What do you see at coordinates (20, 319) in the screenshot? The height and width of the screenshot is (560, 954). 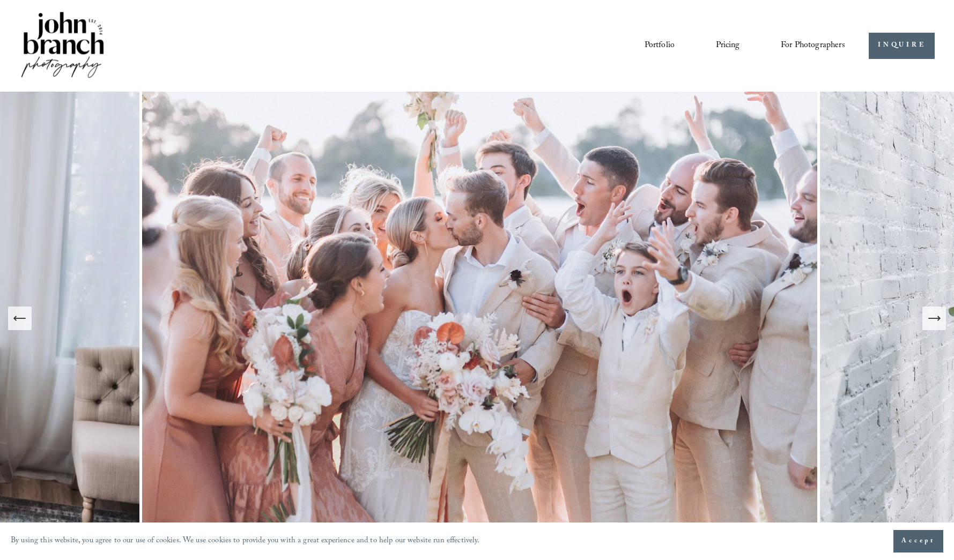 I see `button: Previous Slide` at bounding box center [20, 319].